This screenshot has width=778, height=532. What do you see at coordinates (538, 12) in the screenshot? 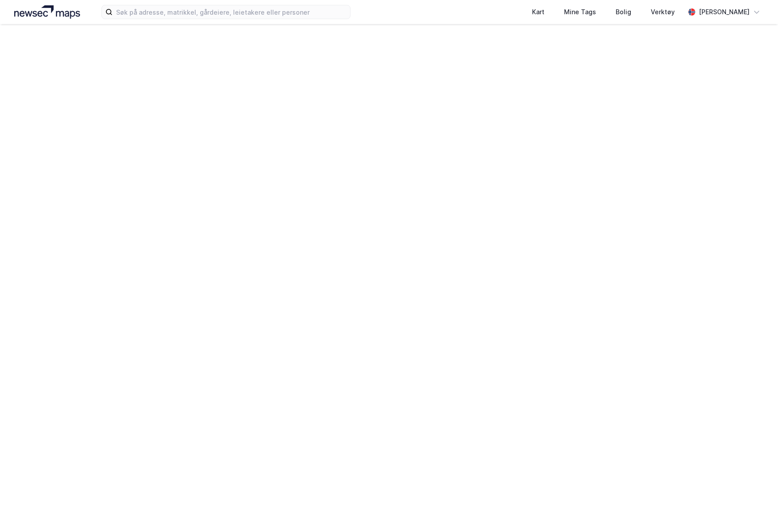
I see `div: Kart` at bounding box center [538, 12].